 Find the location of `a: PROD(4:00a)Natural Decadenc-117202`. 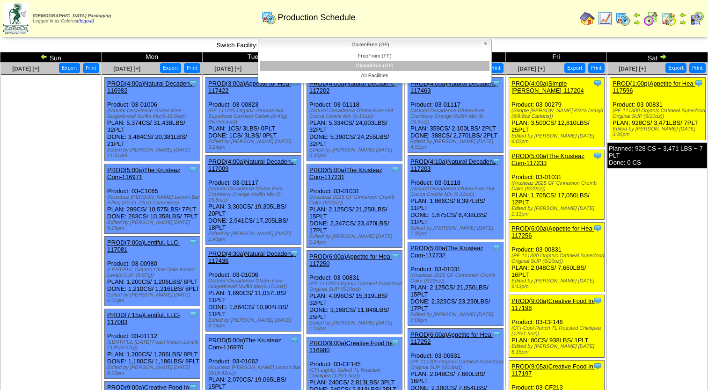

a: PROD(4:00a)Natural Decadenc-117202 is located at coordinates (353, 87).